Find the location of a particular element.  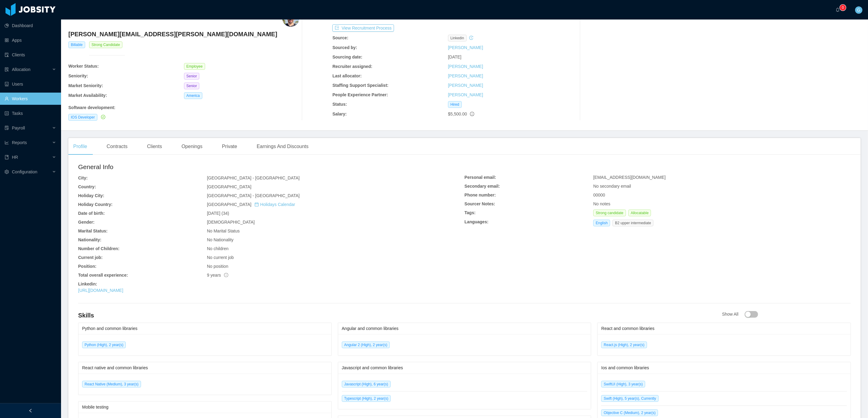

i: icon: setting is located at coordinates (7, 172).